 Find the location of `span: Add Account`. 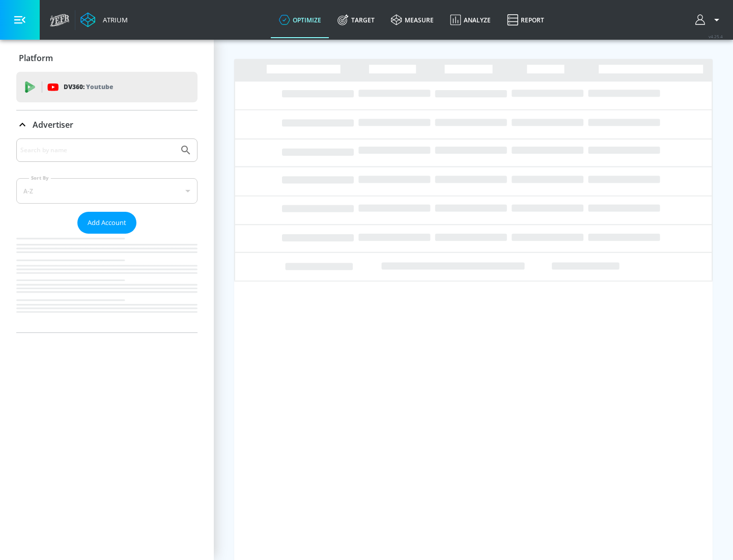

span: Add Account is located at coordinates (107, 222).